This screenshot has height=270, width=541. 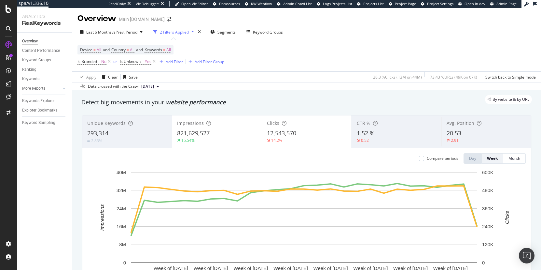 What do you see at coordinates (40, 110) in the screenshot?
I see `div: Explorer Bookmarks` at bounding box center [40, 110].